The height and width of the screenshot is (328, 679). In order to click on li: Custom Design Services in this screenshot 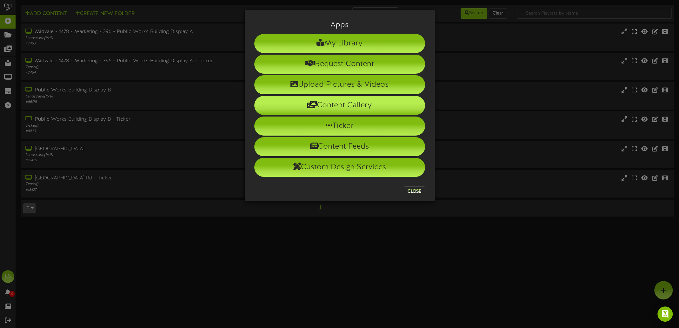, I will do `click(339, 167)`.